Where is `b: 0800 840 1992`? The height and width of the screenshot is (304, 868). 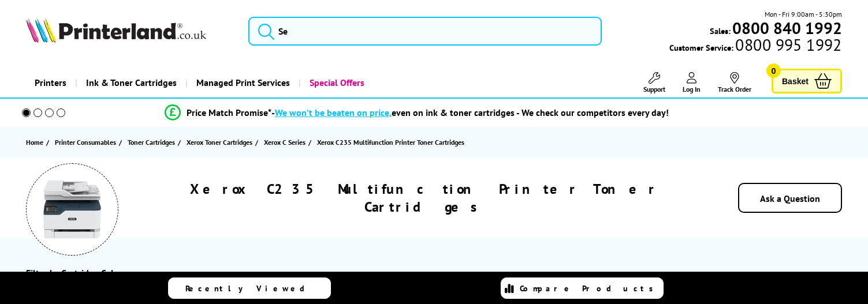 b: 0800 840 1992 is located at coordinates (788, 28).